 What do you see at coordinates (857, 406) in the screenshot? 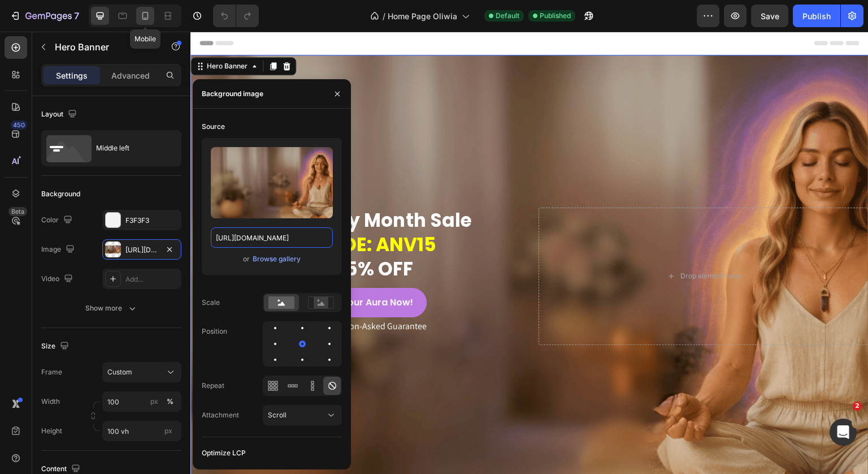
I see `span: 2` at bounding box center [857, 406].